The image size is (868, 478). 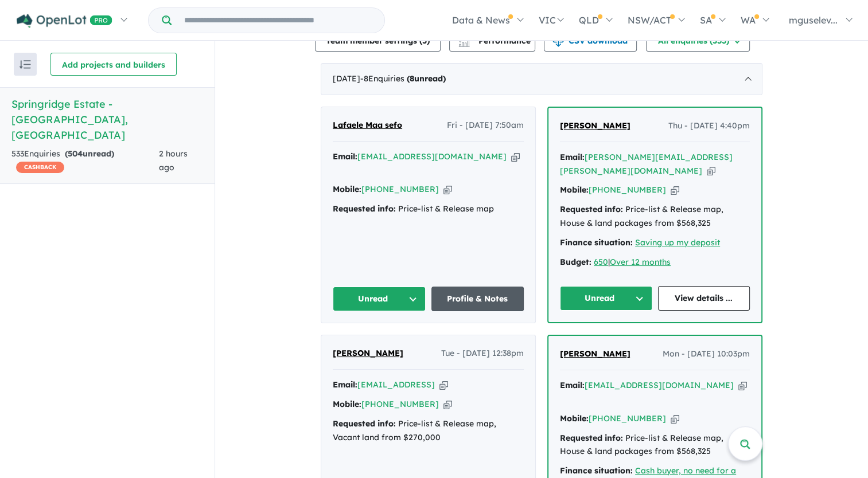 I want to click on button: Add projects and builders, so click(x=113, y=64).